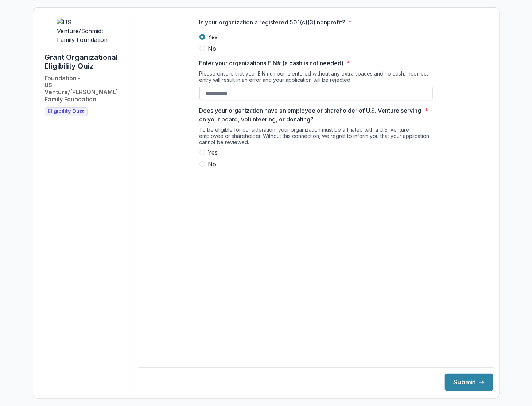  I want to click on button: Submit, so click(469, 382).